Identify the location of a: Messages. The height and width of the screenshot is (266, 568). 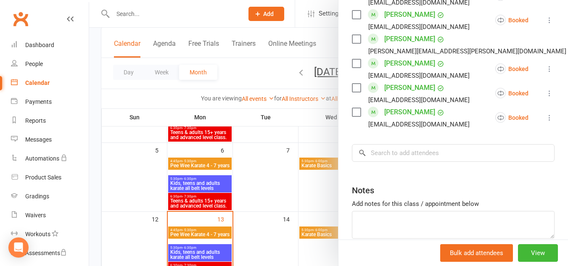
(50, 140).